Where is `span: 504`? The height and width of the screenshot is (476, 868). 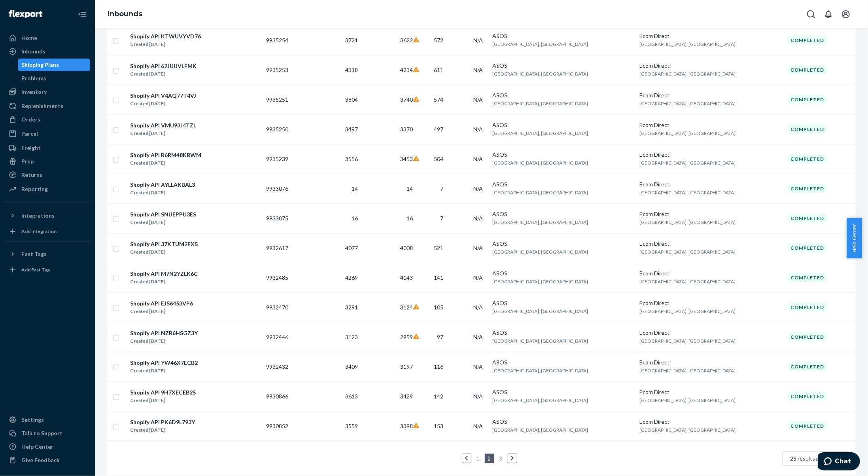
span: 504 is located at coordinates (439, 158).